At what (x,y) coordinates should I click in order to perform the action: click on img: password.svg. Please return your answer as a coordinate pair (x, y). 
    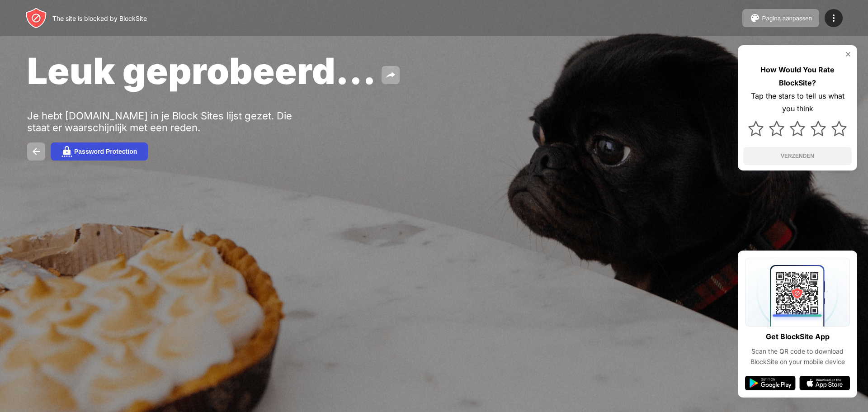
    Looking at the image, I should click on (67, 151).